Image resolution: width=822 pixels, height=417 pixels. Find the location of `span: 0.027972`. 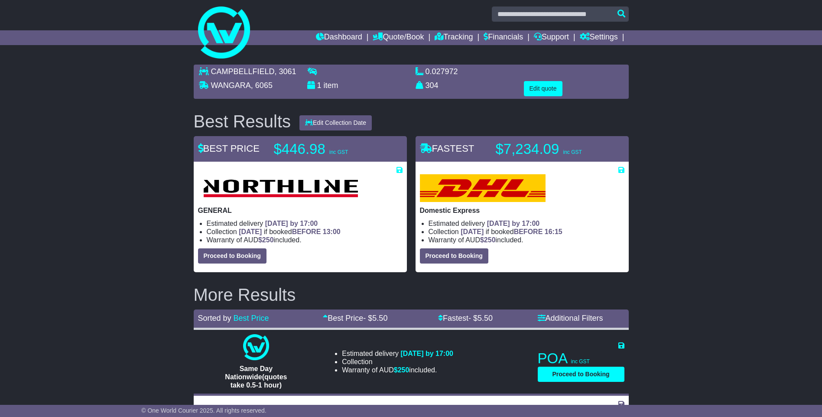

span: 0.027972 is located at coordinates (441, 71).